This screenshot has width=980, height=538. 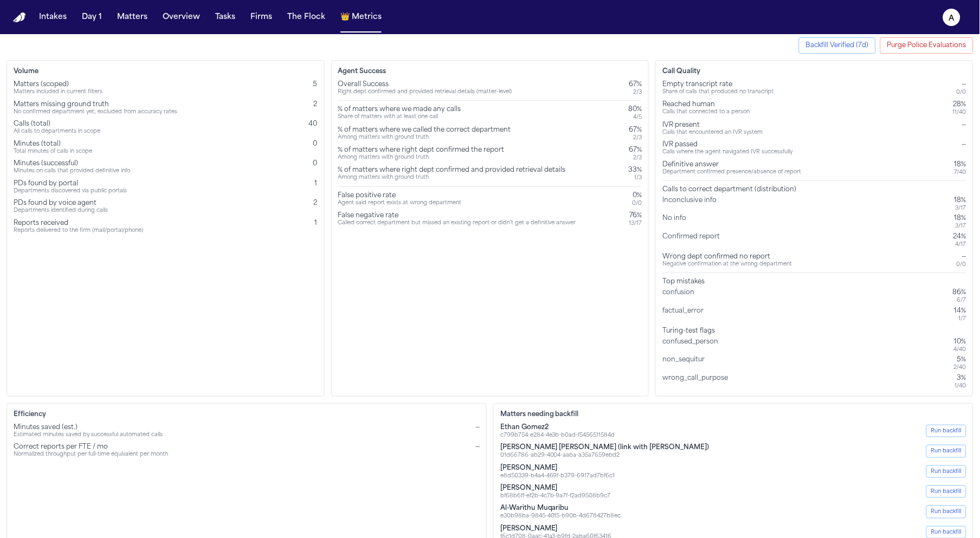 What do you see at coordinates (728, 144) in the screenshot?
I see `div: IVR passed` at bounding box center [728, 144].